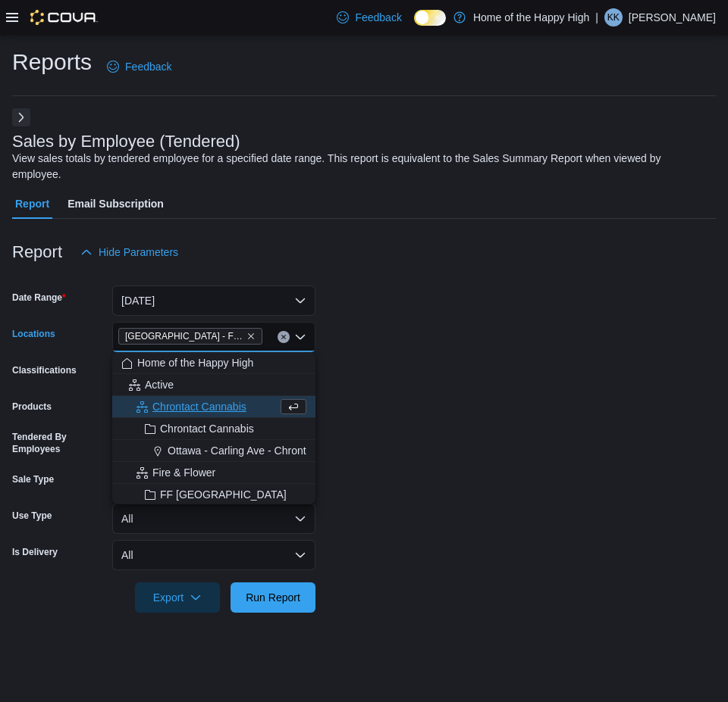  What do you see at coordinates (178, 597) in the screenshot?
I see `button: Export` at bounding box center [178, 597].